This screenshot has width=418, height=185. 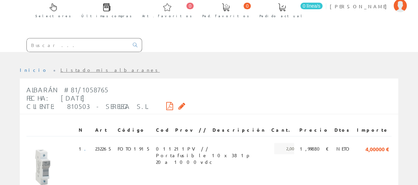 What do you see at coordinates (226, 16) in the screenshot?
I see `span: Ped. favoritos` at bounding box center [226, 16].